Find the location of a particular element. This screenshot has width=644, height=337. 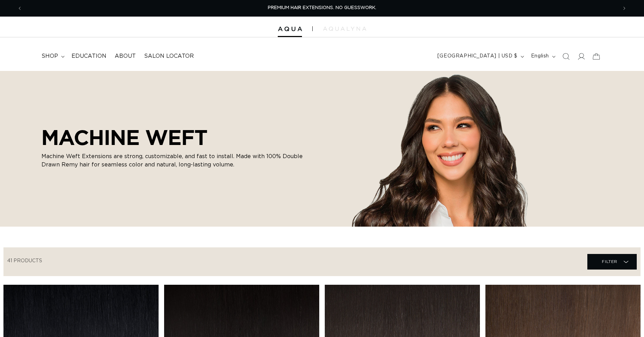

h2: MACHINE WEFT is located at coordinates (172, 137).